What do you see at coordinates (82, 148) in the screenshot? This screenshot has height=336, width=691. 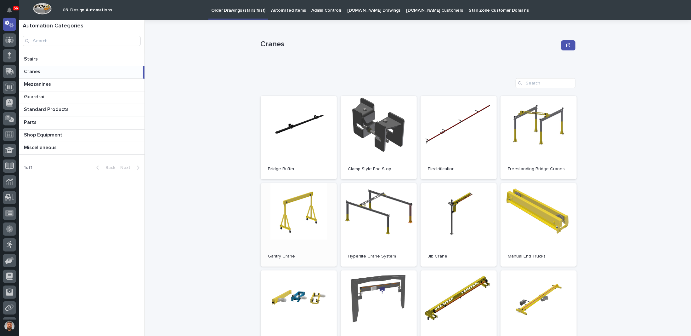 I see `a: MiscellaneousMiscellaneous` at bounding box center [82, 148].